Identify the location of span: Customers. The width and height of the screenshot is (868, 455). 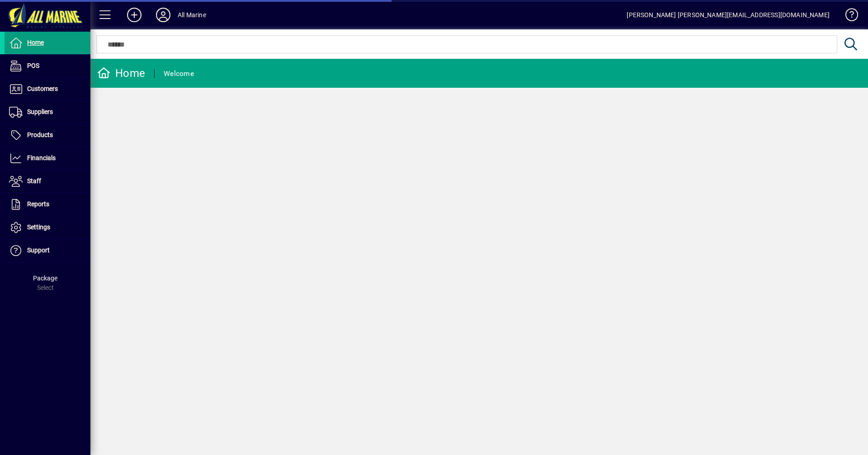
(42, 88).